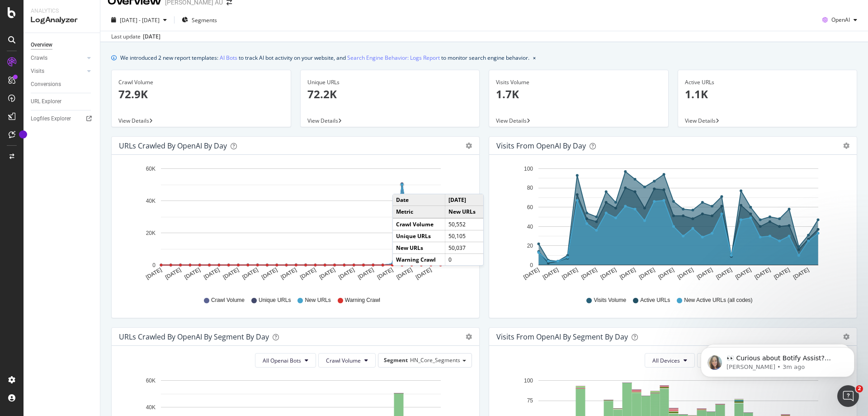 The image size is (868, 416). What do you see at coordinates (347, 360) in the screenshot?
I see `button: Crawl Volume` at bounding box center [347, 360].